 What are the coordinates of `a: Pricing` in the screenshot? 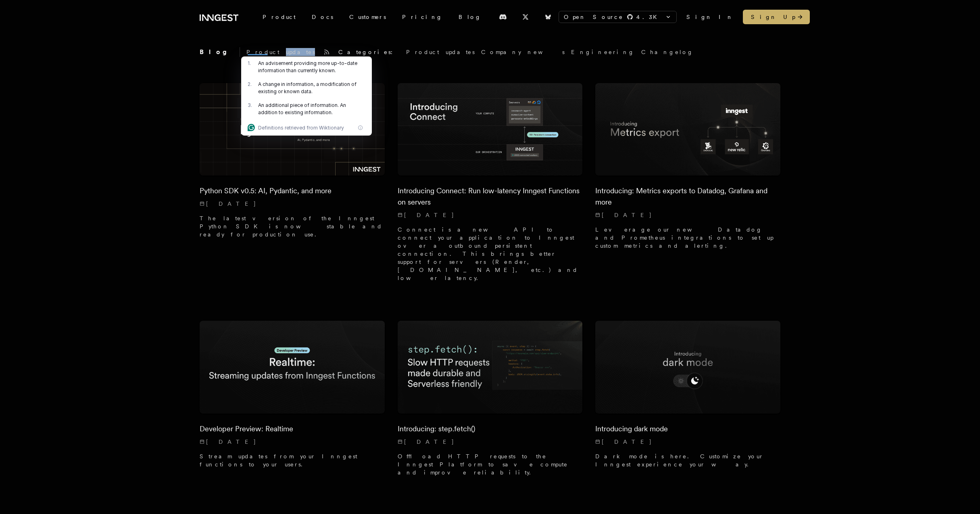 It's located at (422, 17).